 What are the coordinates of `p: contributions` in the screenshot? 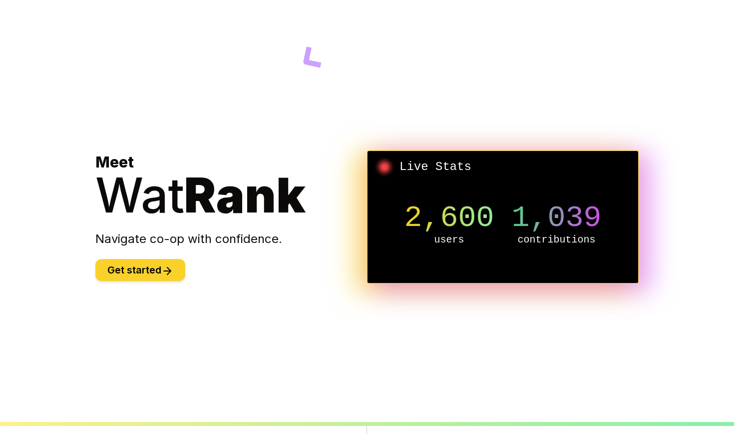 It's located at (556, 240).